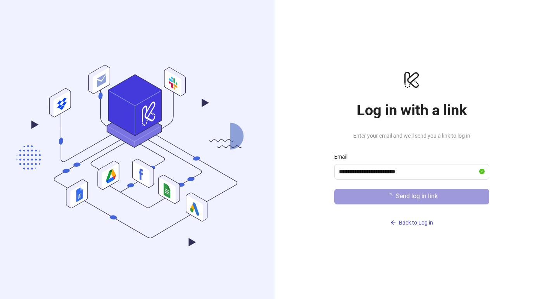  I want to click on span: Enter your email and we'll send you a link to log in, so click(412, 136).